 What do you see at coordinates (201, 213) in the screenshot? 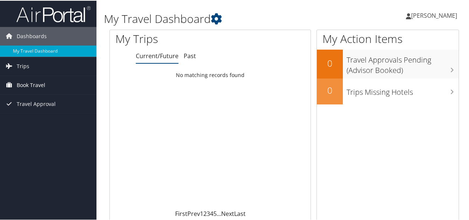
I see `a: 1` at bounding box center [201, 213].